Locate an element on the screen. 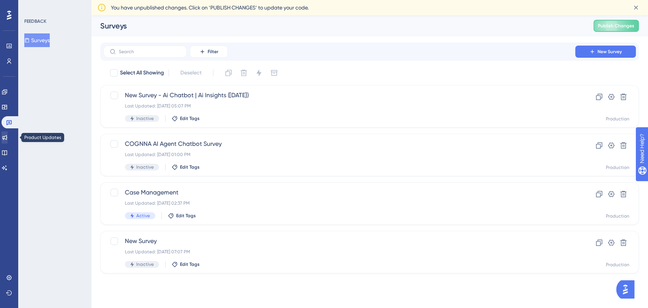 Image resolution: width=648 pixels, height=308 pixels. button: Filter is located at coordinates (209, 52).